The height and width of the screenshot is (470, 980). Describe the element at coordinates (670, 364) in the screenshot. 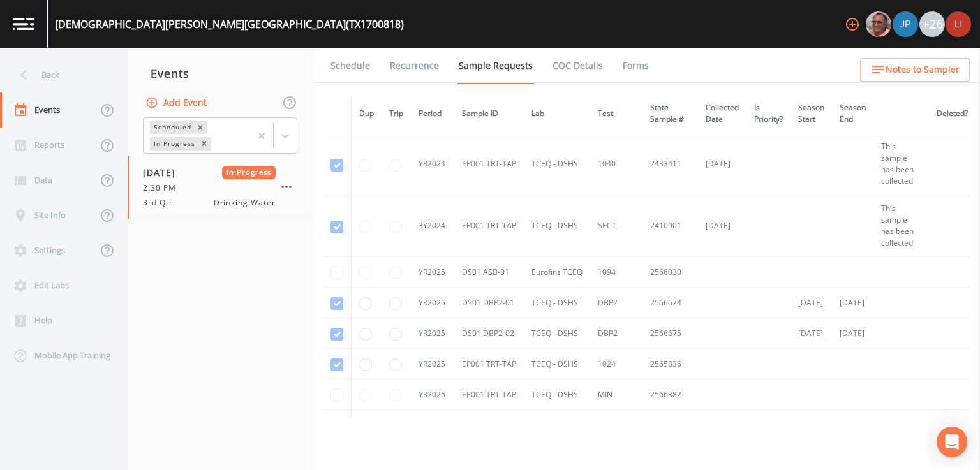

I see `td: 2565836` at that location.